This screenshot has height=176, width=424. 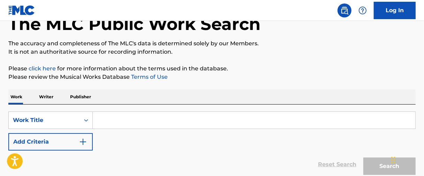 I want to click on p: The accuracy and completeness of The MLC's data is determined solely by our Members., so click(x=212, y=44).